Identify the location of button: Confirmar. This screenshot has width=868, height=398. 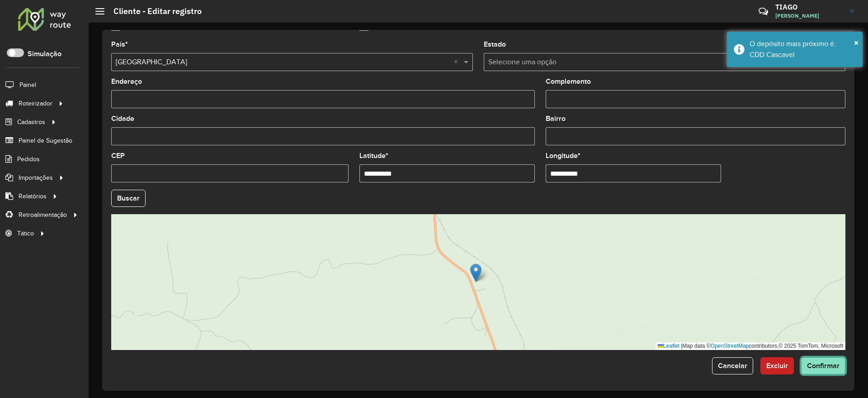
(824, 365).